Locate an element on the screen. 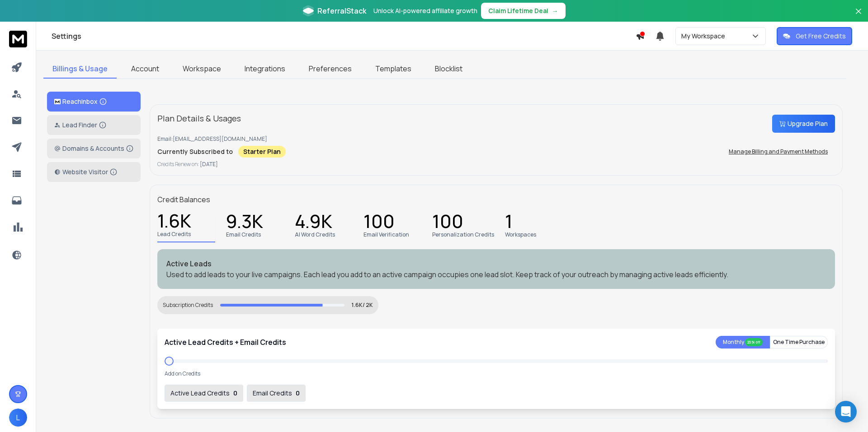  button: Get Free Credits is located at coordinates (814, 36).